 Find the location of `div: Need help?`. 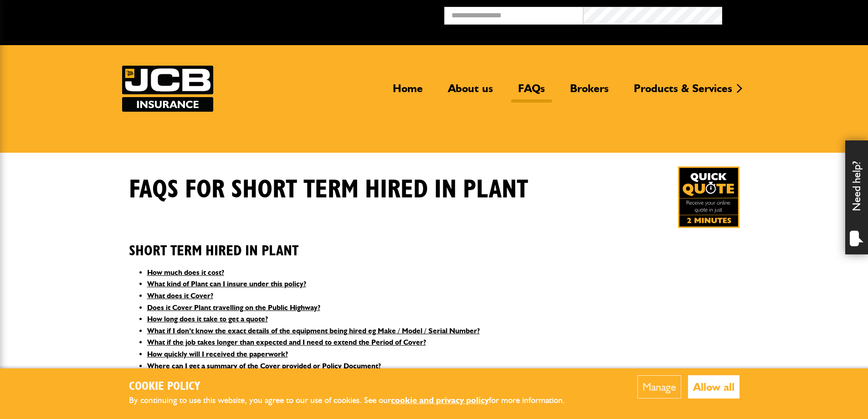

div: Need help? is located at coordinates (857, 197).